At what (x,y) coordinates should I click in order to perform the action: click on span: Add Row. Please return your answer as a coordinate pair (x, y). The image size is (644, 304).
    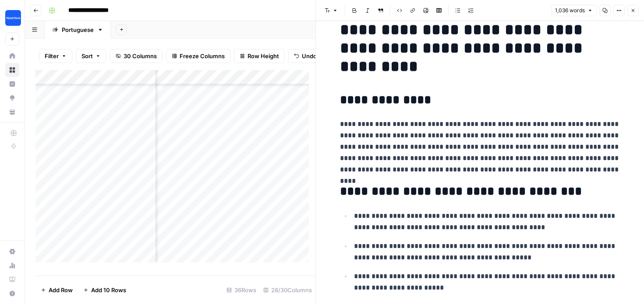
    Looking at the image, I should click on (60, 291).